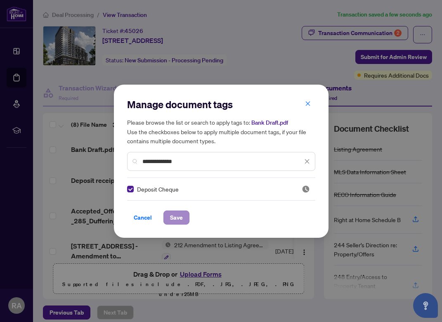 The height and width of the screenshot is (322, 442). Describe the element at coordinates (221, 131) in the screenshot. I see `h5: Please browse the list or search to apply tags to: Use the checkboxes below to apply multiple doc...` at that location.